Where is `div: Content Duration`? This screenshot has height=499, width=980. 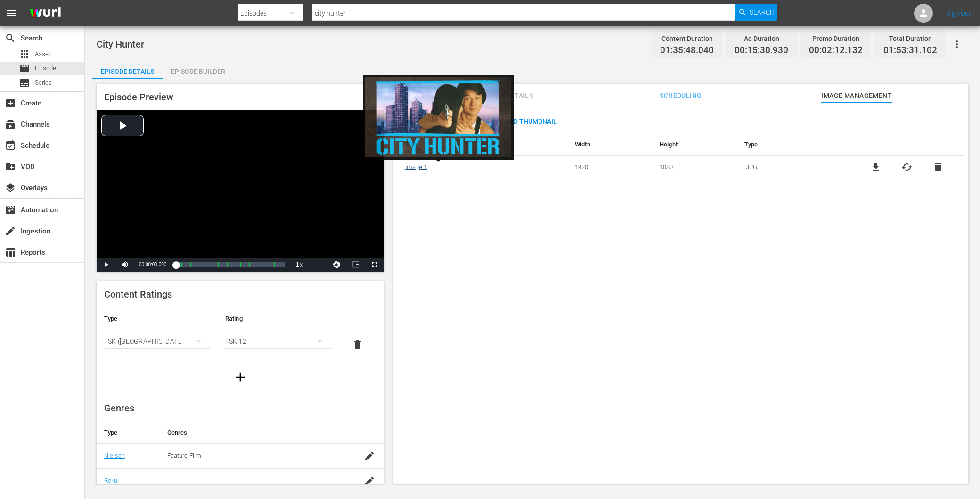 div: Content Duration is located at coordinates (687, 38).